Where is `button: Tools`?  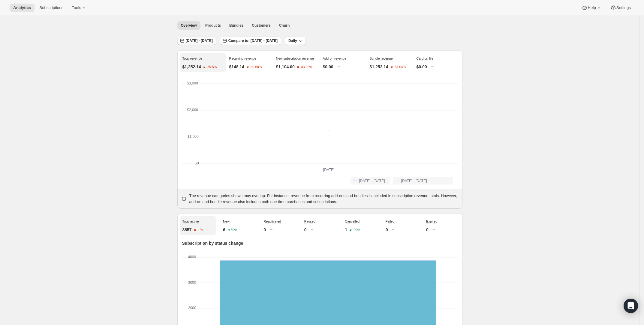 button: Tools is located at coordinates (79, 8).